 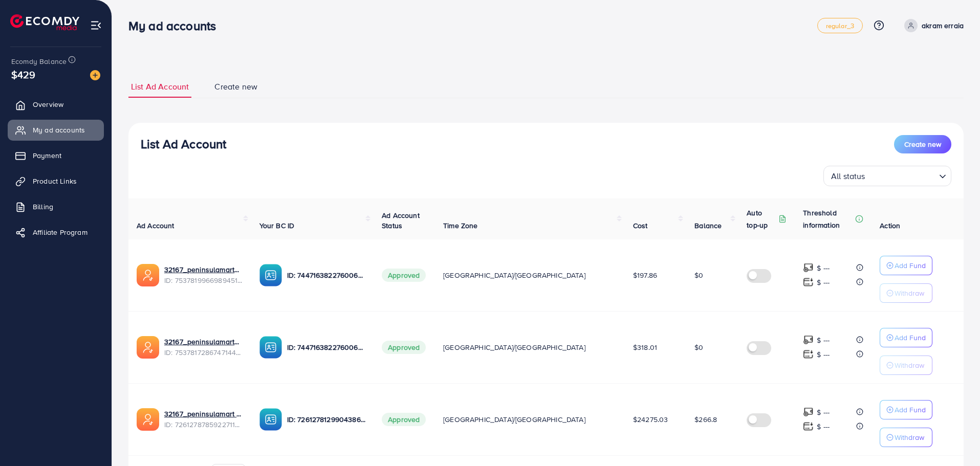 I want to click on span: $24275.03, so click(x=650, y=420).